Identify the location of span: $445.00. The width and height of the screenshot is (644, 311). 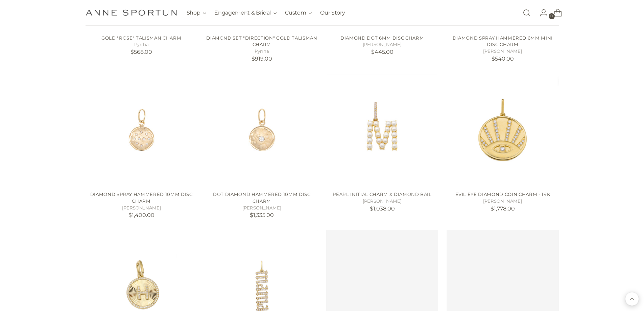
(382, 52).